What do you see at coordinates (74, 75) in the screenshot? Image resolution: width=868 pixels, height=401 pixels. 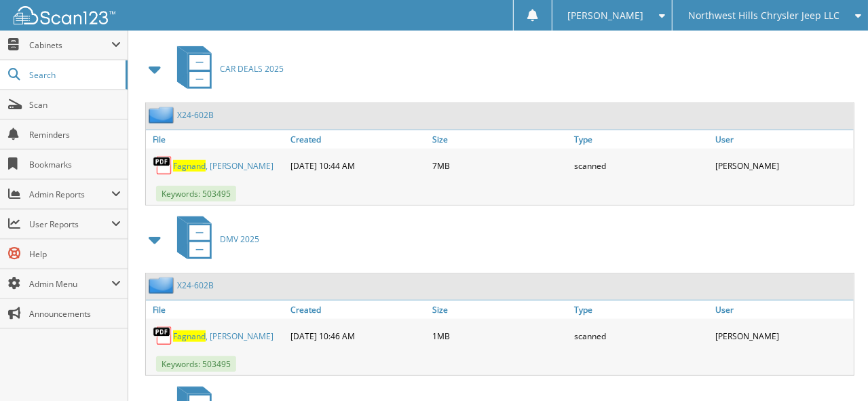 I see `span: Search` at bounding box center [74, 75].